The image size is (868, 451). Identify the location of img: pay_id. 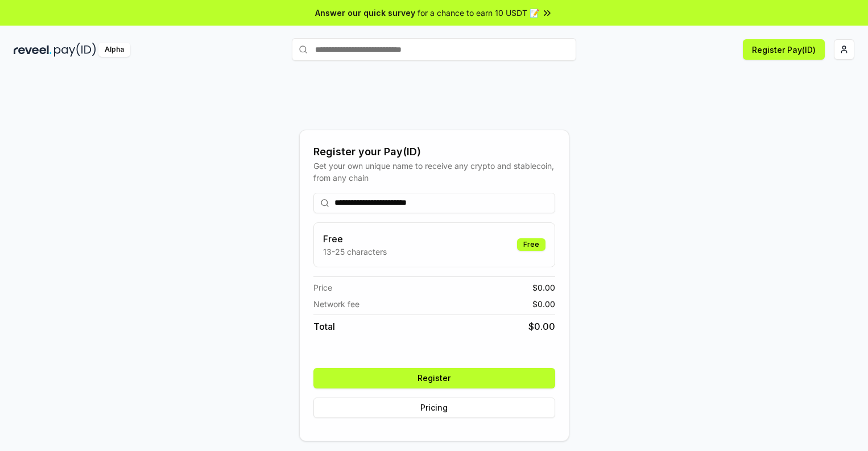
(75, 49).